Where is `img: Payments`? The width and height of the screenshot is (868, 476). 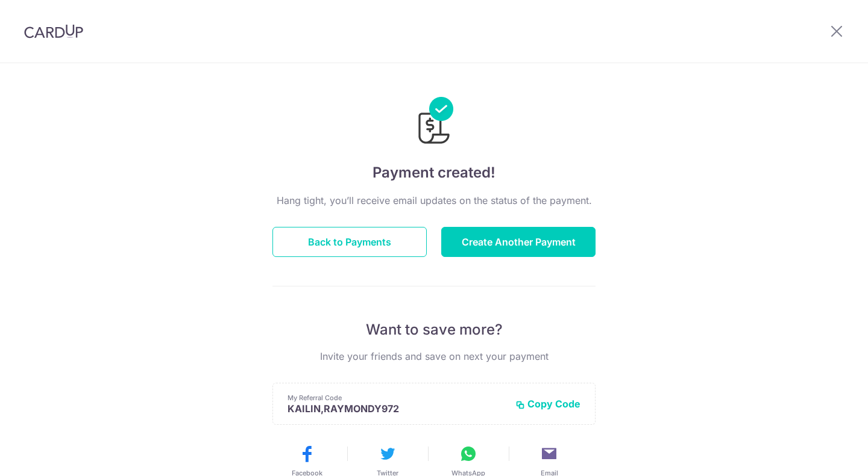
img: Payments is located at coordinates (434, 122).